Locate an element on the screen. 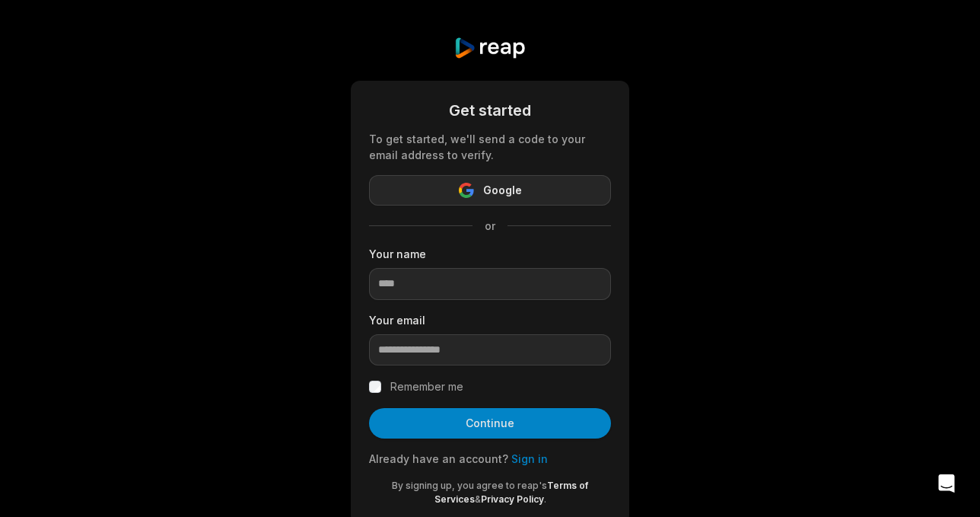  a: Sign in is located at coordinates (529, 458).